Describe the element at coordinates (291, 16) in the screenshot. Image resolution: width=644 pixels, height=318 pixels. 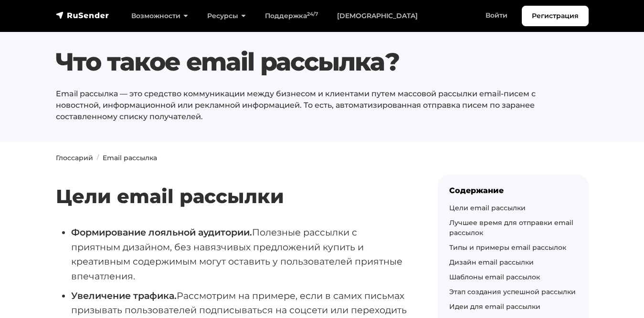
I see `a: Поддержка24/7` at that location.